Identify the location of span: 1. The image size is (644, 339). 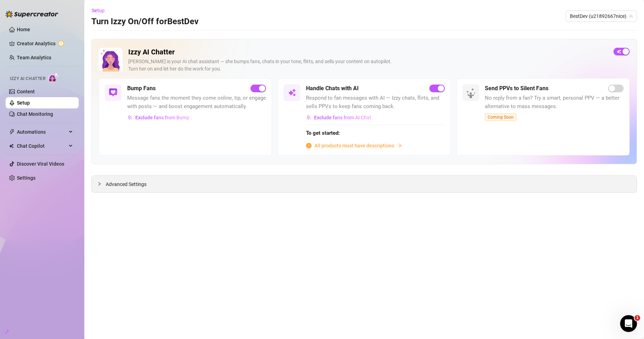
(637, 318).